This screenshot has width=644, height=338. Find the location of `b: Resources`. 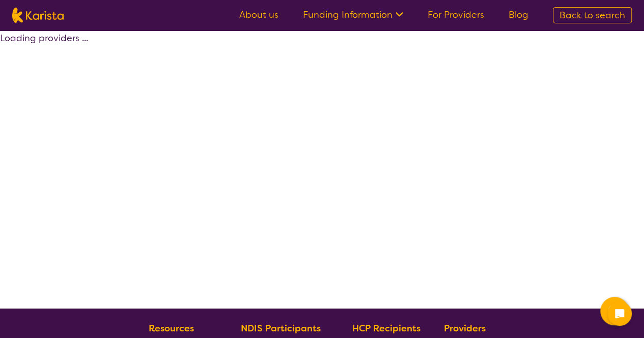

b: Resources is located at coordinates (171, 329).